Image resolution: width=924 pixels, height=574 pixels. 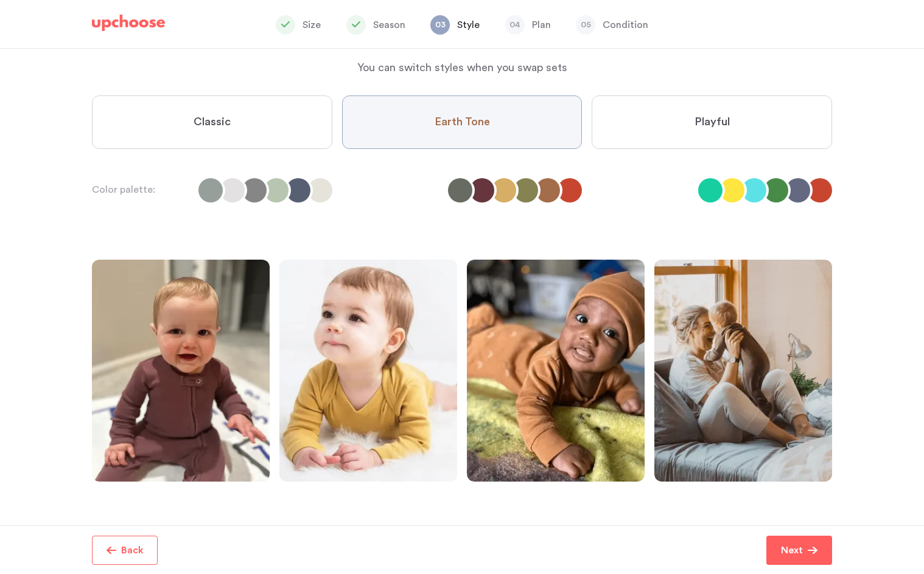 What do you see at coordinates (389, 25) in the screenshot?
I see `p: Season` at bounding box center [389, 25].